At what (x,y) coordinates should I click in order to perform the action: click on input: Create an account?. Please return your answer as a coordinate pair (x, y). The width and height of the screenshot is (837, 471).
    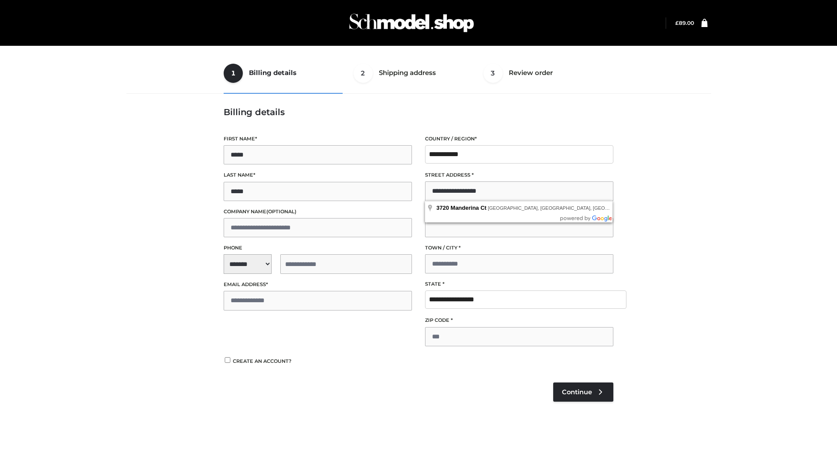
    Looking at the image, I should click on (228, 360).